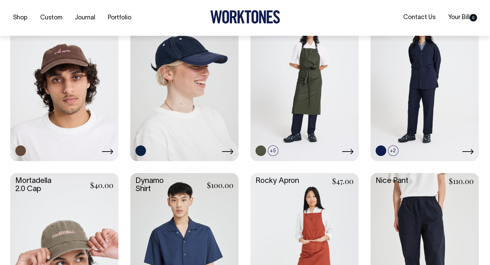 Image resolution: width=490 pixels, height=265 pixels. I want to click on a: Your Bill0, so click(462, 17).